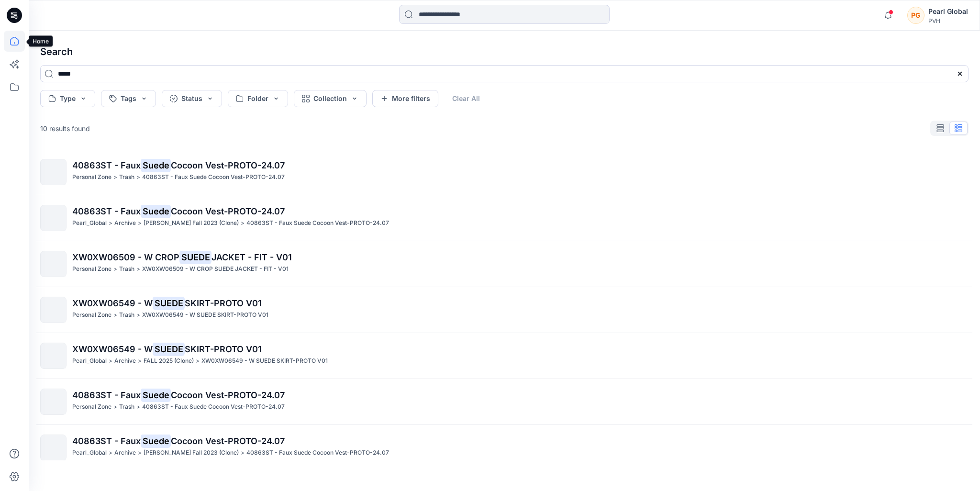 This screenshot has height=491, width=980. Describe the element at coordinates (67, 99) in the screenshot. I see `button: Type` at that location.